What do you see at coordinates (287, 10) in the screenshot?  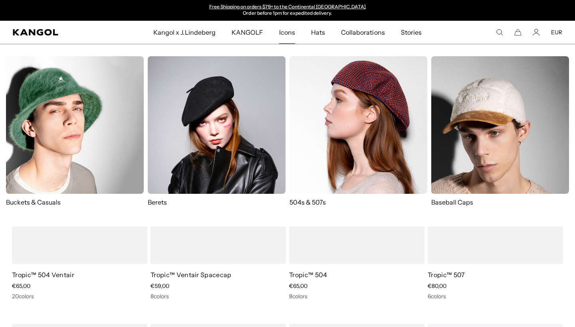 I see `slideshow-component: Announcement bar` at bounding box center [287, 10].